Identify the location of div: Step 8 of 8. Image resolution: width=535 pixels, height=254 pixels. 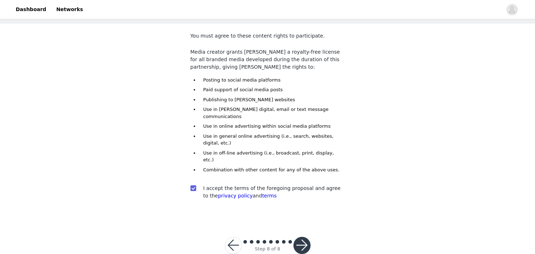
(268, 249).